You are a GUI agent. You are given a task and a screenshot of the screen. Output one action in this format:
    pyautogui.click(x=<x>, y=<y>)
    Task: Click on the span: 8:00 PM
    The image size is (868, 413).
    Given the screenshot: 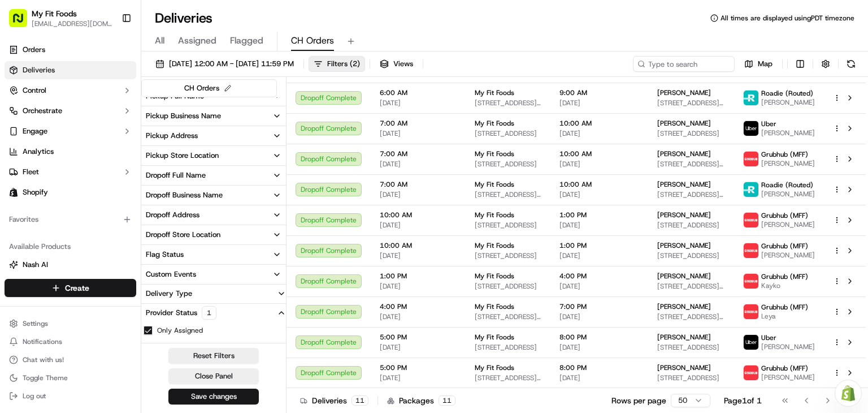 What is the action you would take?
    pyautogui.click(x=599, y=368)
    